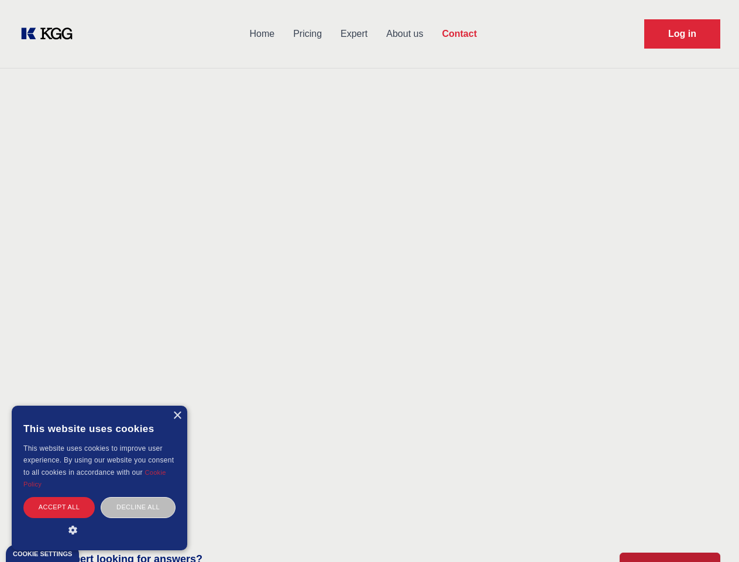 Image resolution: width=739 pixels, height=562 pixels. What do you see at coordinates (354, 34) in the screenshot?
I see `a: Expert` at bounding box center [354, 34].